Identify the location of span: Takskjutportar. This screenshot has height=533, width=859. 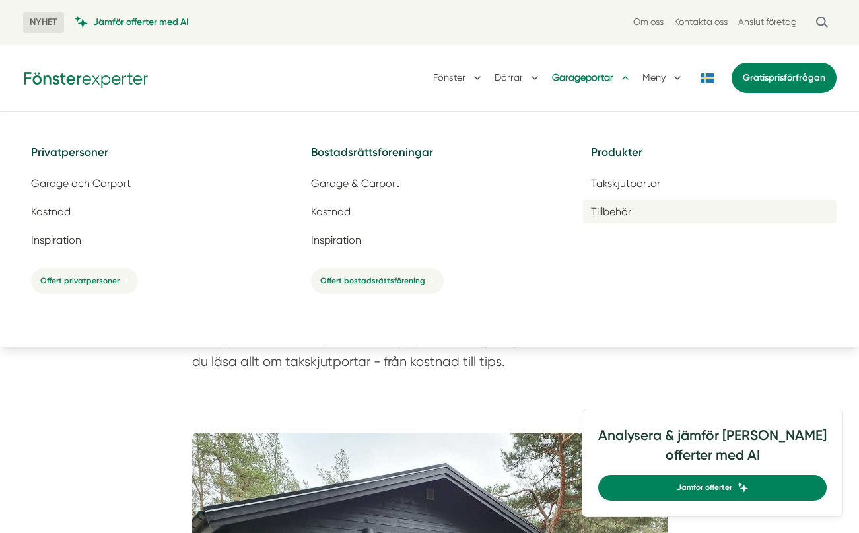
(626, 183).